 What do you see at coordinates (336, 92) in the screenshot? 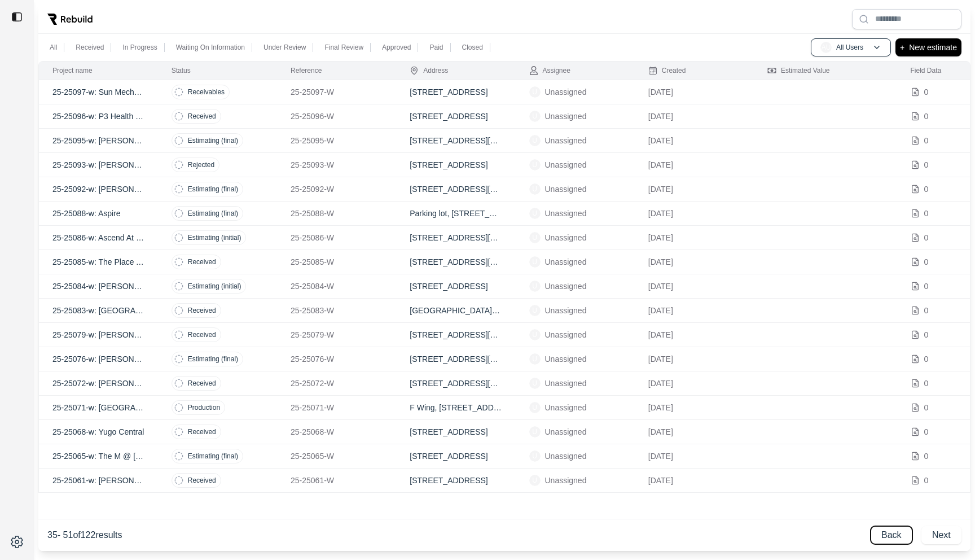
I see `p: 25-25097-W` at bounding box center [336, 92].